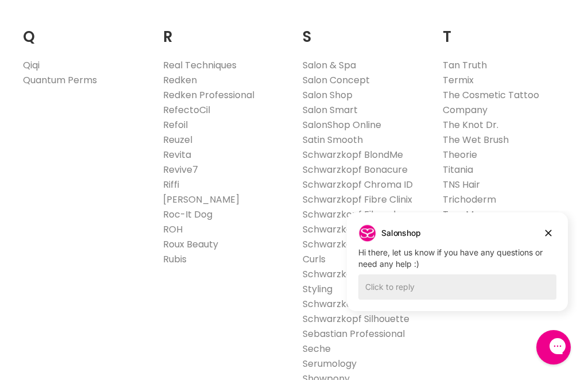 This screenshot has width=588, height=380. I want to click on a: Termix, so click(458, 80).